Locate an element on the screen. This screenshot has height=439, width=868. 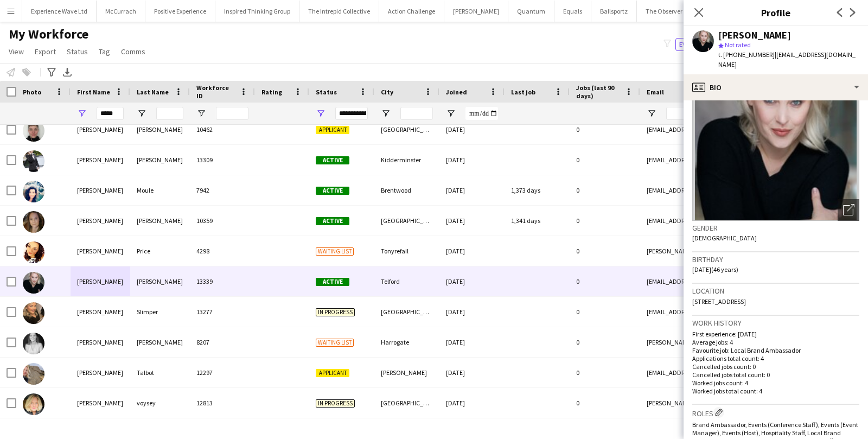
span: Joined is located at coordinates (456, 92).